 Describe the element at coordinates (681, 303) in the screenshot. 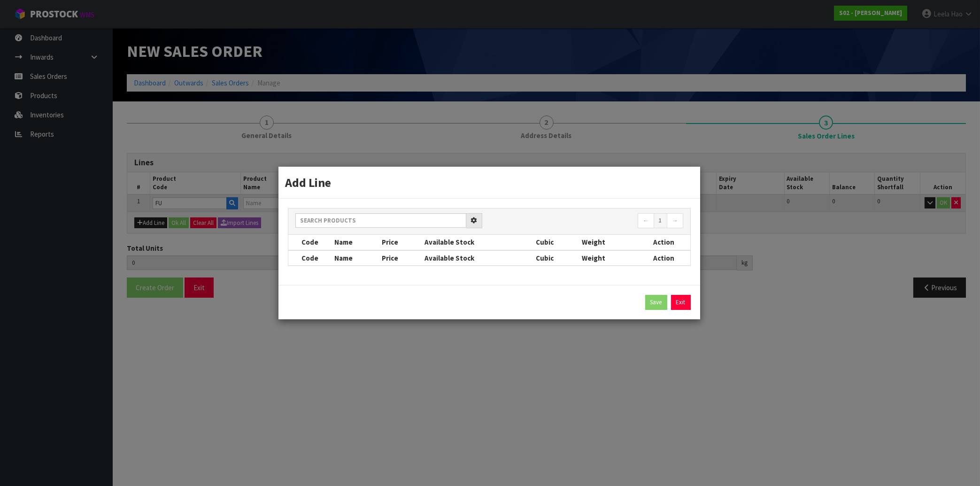

I see `a: Exit` at that location.